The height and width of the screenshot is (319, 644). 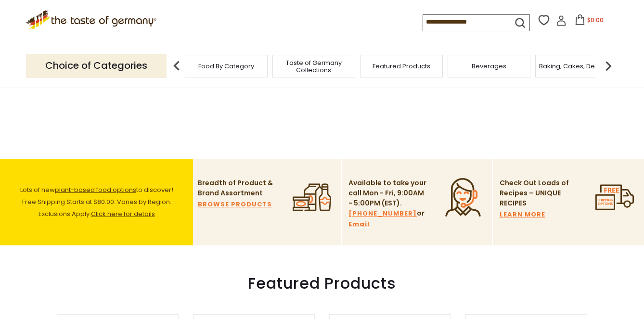 I want to click on a: Taste of Germany Collections, so click(x=313, y=66).